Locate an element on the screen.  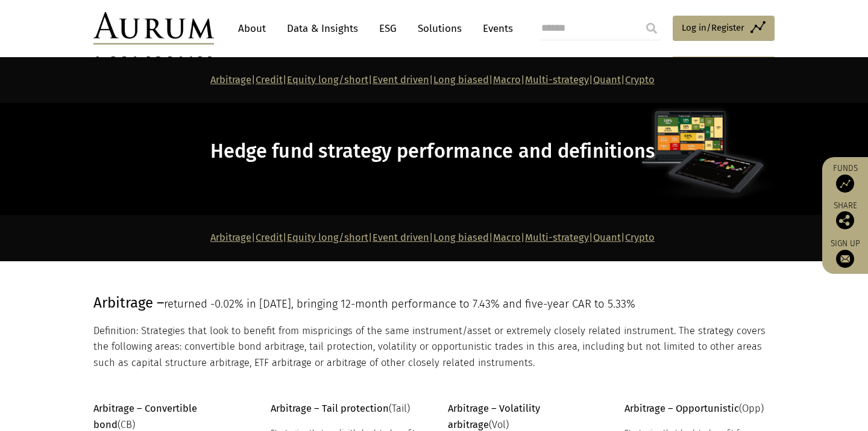
a: Data & Insights is located at coordinates (322, 28).